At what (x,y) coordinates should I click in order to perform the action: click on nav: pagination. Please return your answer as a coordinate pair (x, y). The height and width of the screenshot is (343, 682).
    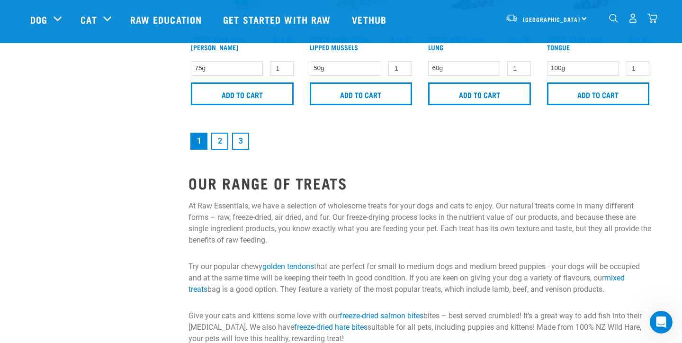
    Looking at the image, I should click on (420, 141).